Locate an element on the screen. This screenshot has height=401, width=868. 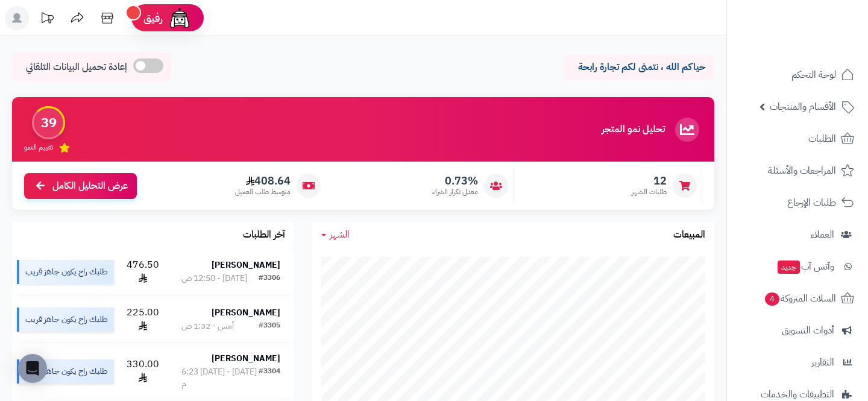
a: عرض التحليل الكامل is located at coordinates (80, 186).